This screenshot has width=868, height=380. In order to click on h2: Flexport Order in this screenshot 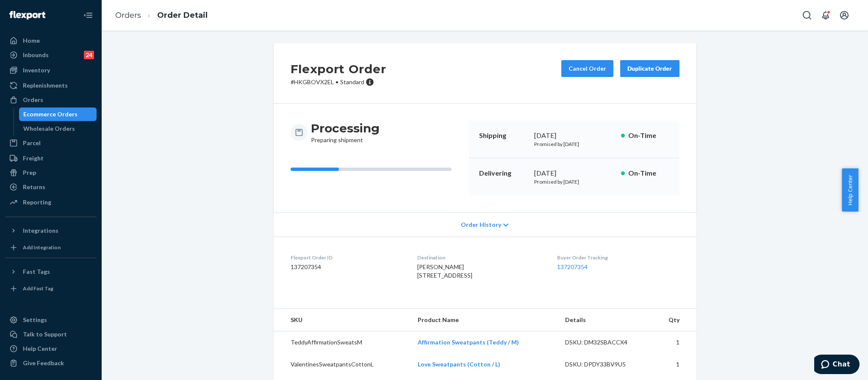, I will do `click(338, 69)`.